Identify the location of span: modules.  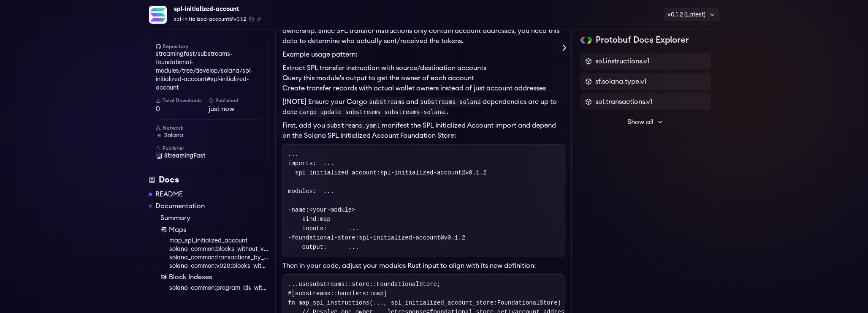
(300, 192).